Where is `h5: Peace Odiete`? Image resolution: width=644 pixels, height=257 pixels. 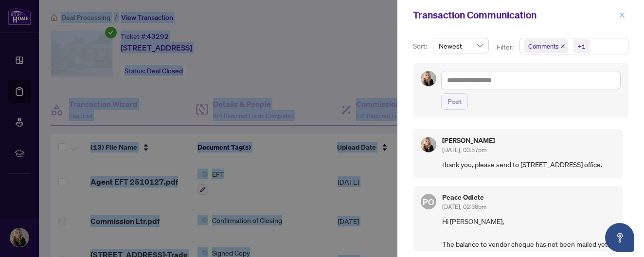 h5: Peace Odiete is located at coordinates (464, 197).